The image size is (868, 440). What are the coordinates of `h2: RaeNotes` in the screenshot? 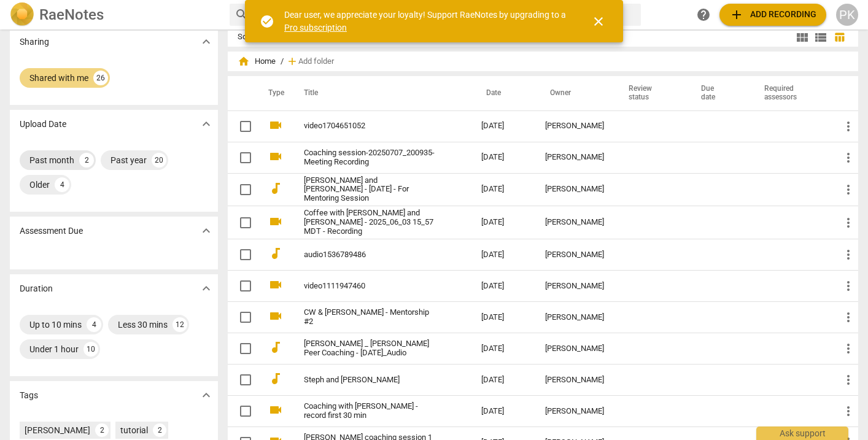 It's located at (71, 14).